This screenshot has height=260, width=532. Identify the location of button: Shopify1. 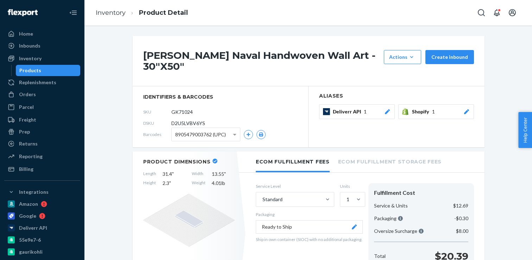
(436, 112).